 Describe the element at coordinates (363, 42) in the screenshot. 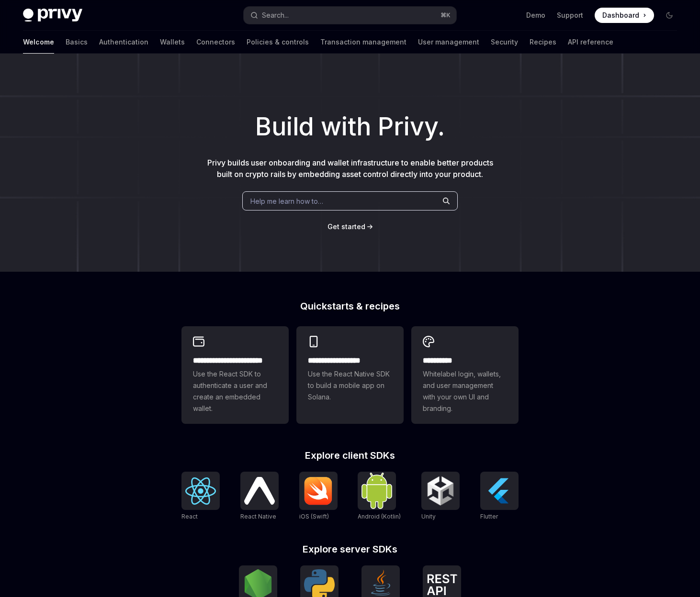

I see `a: Transaction management` at that location.